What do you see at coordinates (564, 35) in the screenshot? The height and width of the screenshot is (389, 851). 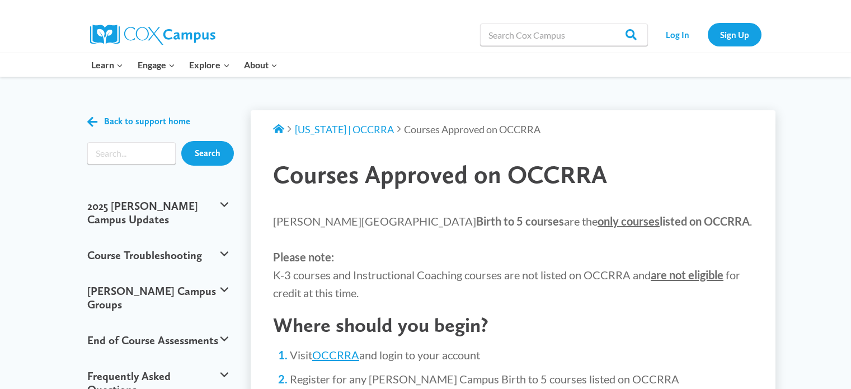 I see `input: Search Cox Campus` at bounding box center [564, 35].